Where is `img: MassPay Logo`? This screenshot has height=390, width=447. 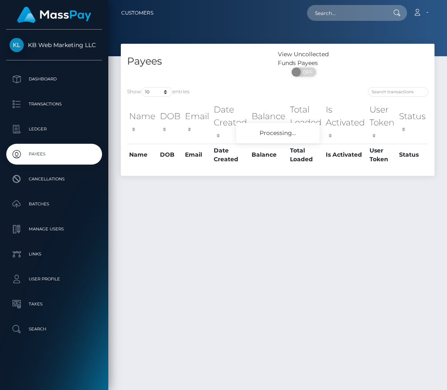 img: MassPay Logo is located at coordinates (54, 15).